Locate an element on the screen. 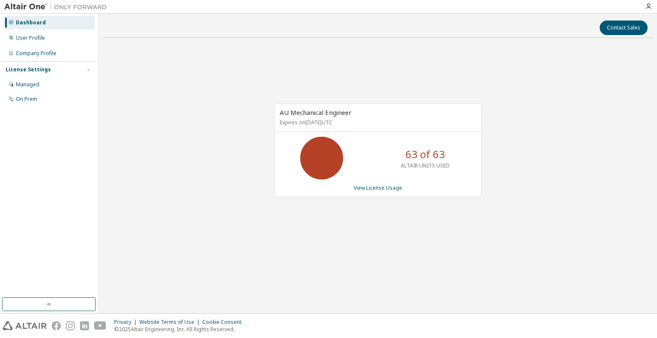  img: linkedin.svg is located at coordinates (84, 326).